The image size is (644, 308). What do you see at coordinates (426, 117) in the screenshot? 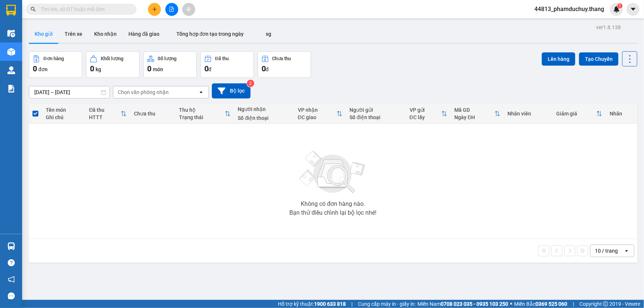
I see `div: ĐC lấy` at bounding box center [426, 117].